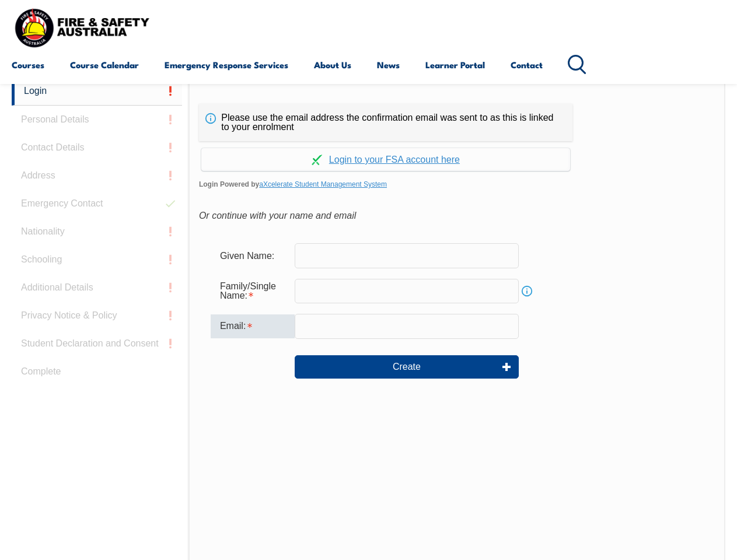  I want to click on a: Courses, so click(28, 65).